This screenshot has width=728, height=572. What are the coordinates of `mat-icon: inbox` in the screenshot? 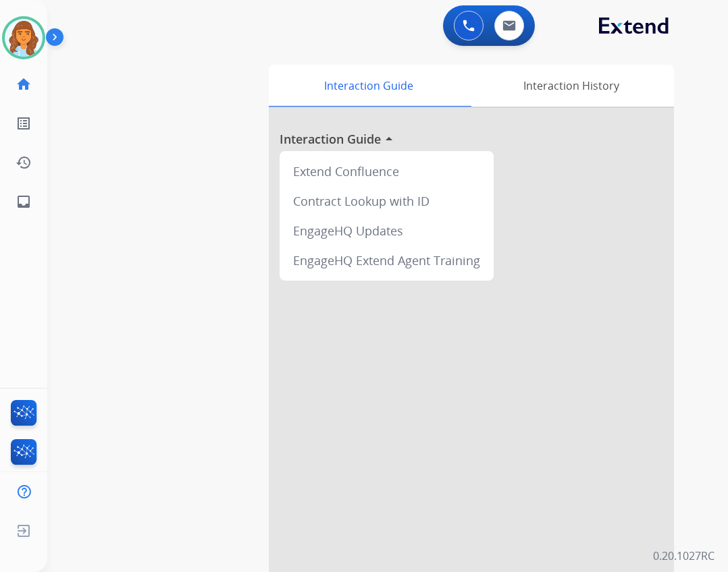 It's located at (24, 202).